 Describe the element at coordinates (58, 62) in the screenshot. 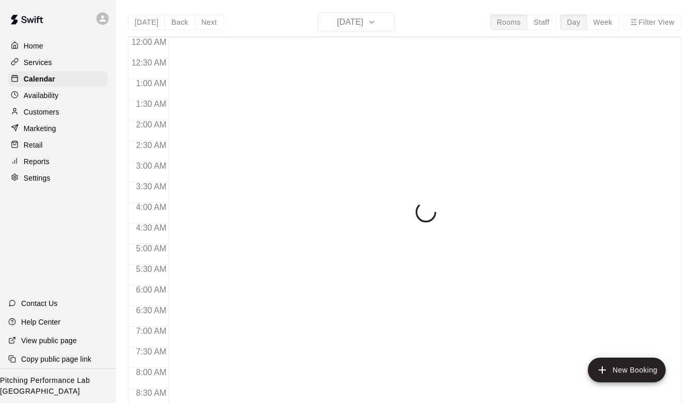

I see `div: Services` at that location.